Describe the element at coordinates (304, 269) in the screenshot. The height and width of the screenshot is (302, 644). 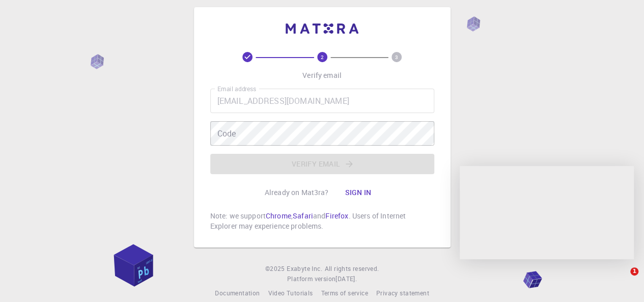
I see `a: Exabyte Inc.` at that location.